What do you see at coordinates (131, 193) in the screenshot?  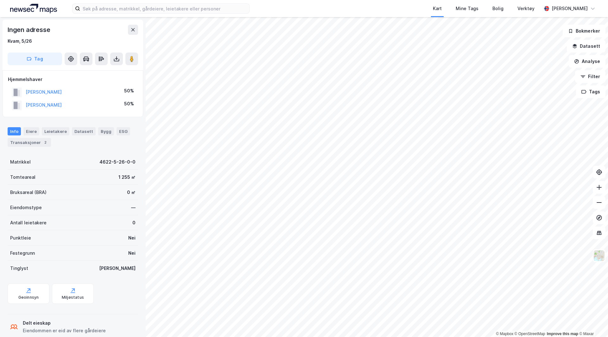 I see `div: 0 ㎡` at bounding box center [131, 193].